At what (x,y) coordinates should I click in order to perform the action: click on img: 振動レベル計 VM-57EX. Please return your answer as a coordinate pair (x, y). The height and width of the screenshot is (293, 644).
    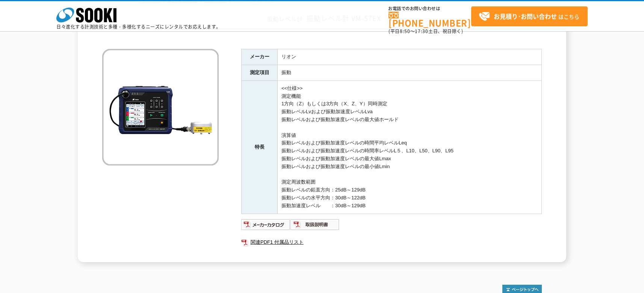
    Looking at the image, I should click on (160, 107).